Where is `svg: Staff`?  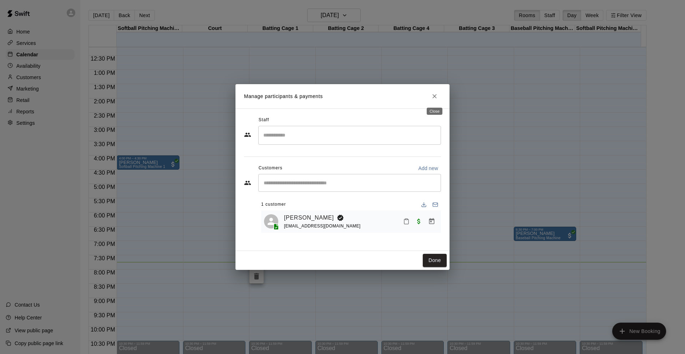
svg: Staff is located at coordinates (247, 135).